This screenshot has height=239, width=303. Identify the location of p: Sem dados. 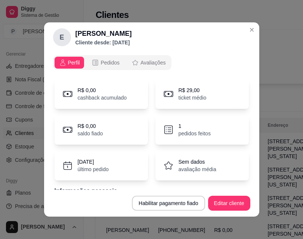
(197, 162).